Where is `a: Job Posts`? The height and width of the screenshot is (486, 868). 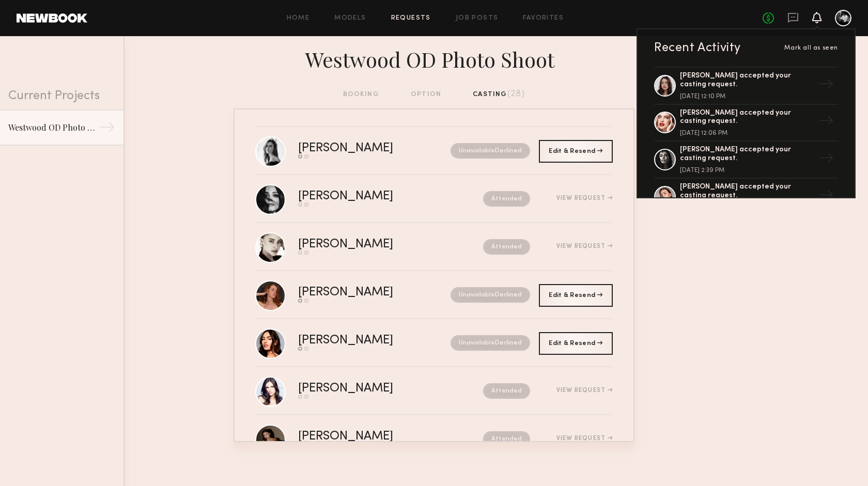
a: Job Posts is located at coordinates (477, 18).